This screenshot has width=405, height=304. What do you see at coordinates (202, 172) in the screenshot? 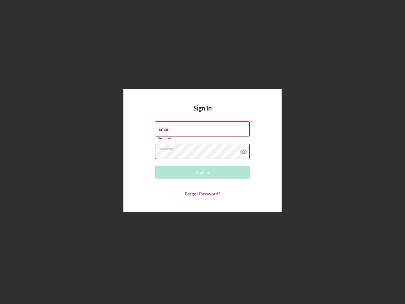
I see `div: Sign In` at bounding box center [202, 172].